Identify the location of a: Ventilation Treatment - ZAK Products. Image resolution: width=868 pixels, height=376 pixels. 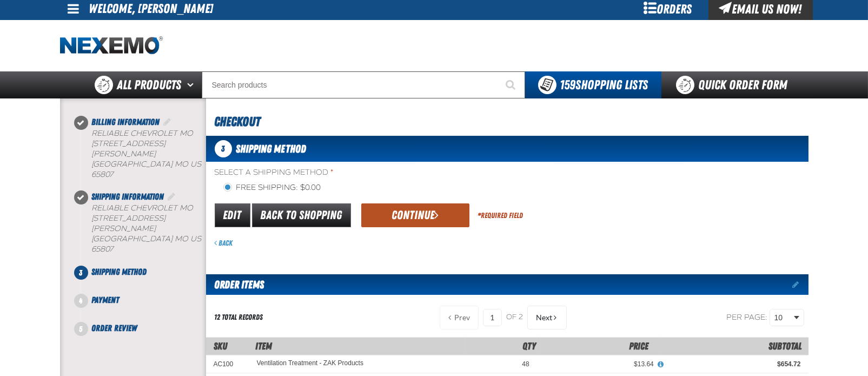
(310, 363).